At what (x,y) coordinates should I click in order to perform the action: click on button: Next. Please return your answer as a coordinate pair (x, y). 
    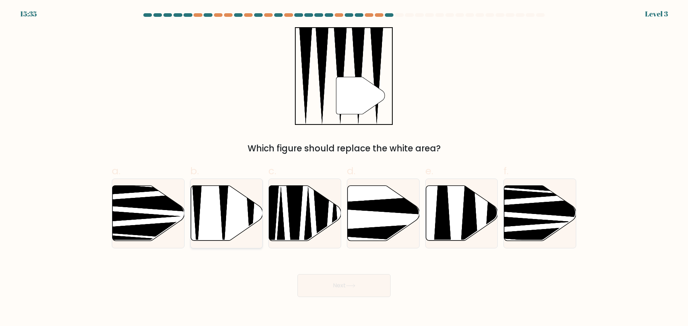
    Looking at the image, I should click on (344, 286).